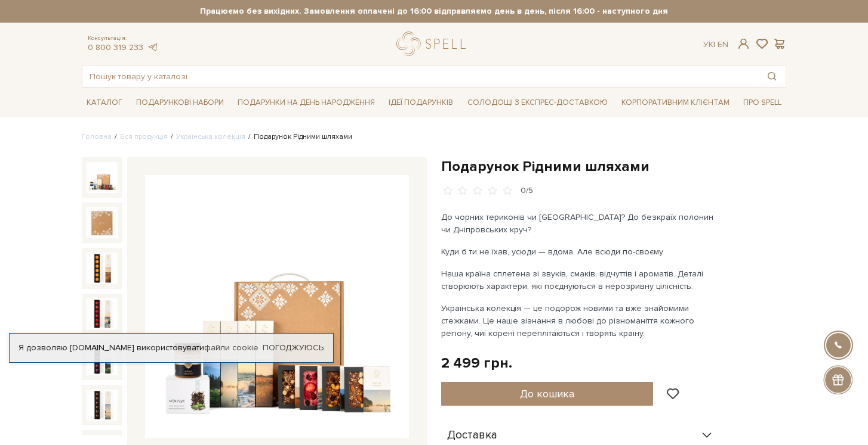 The width and height of the screenshot is (868, 445). What do you see at coordinates (152, 47) in the screenshot?
I see `a: telegram` at bounding box center [152, 47].